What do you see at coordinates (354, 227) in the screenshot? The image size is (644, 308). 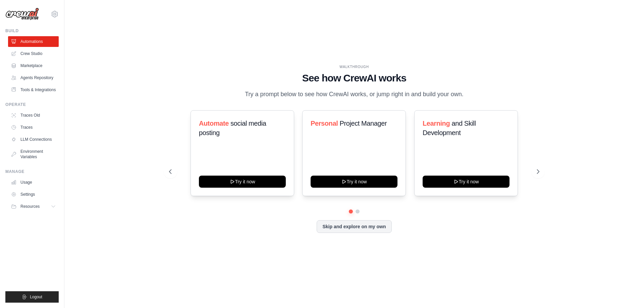 I see `button: Skip and explore on my own` at bounding box center [354, 227].